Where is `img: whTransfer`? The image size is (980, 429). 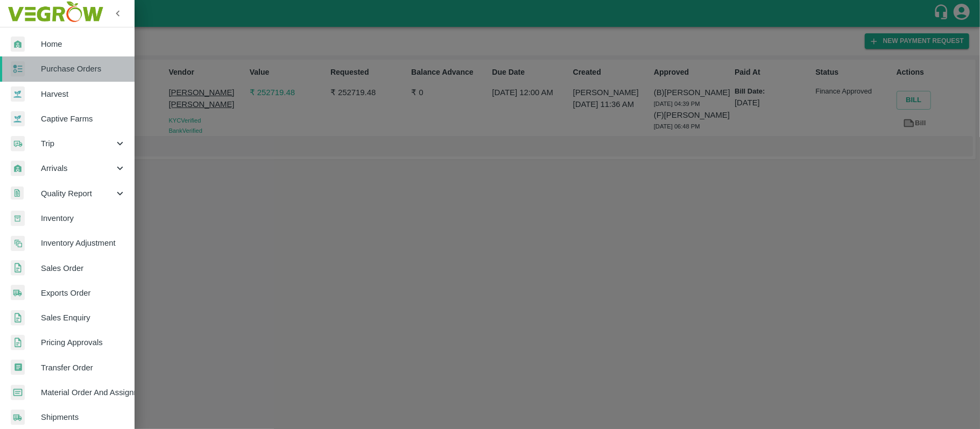 img: whTransfer is located at coordinates (18, 367).